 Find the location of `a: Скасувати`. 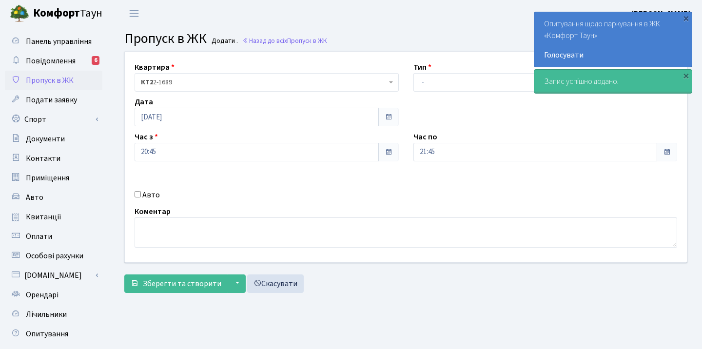

a: Скасувати is located at coordinates (275, 284).